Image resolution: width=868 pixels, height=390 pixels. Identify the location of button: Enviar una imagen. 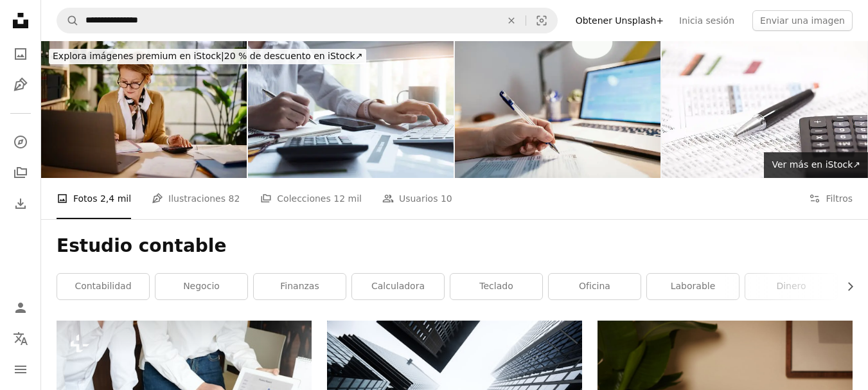
(802, 21).